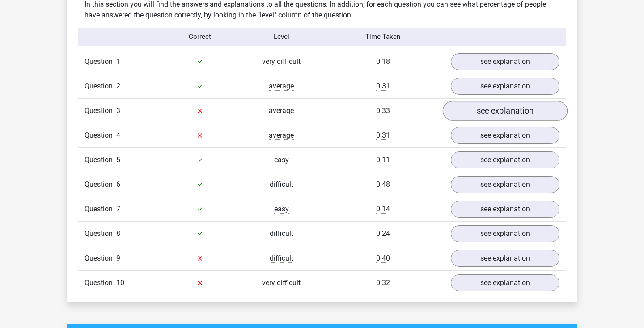 The width and height of the screenshot is (644, 328). I want to click on span: 1, so click(118, 61).